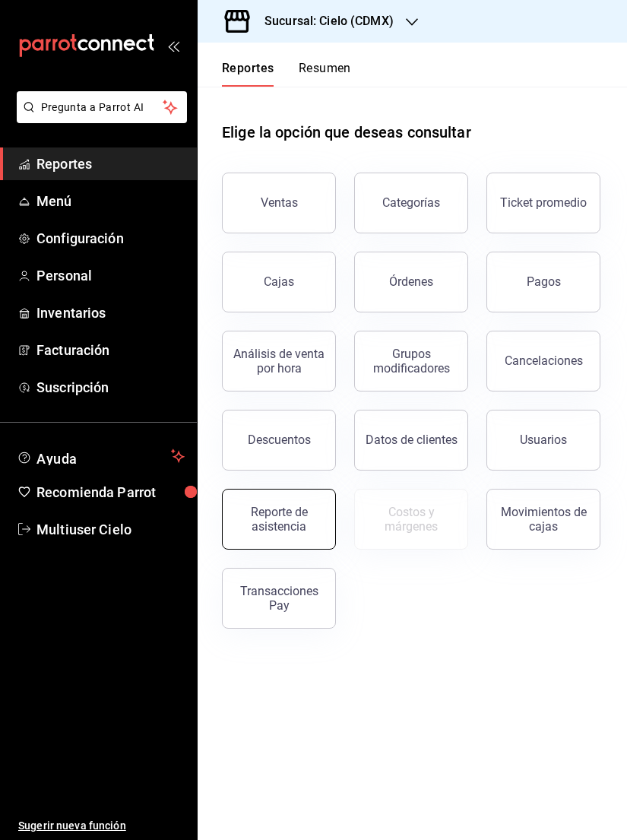 This screenshot has width=627, height=840. What do you see at coordinates (110, 312) in the screenshot?
I see `span: Inventarios` at bounding box center [110, 312].